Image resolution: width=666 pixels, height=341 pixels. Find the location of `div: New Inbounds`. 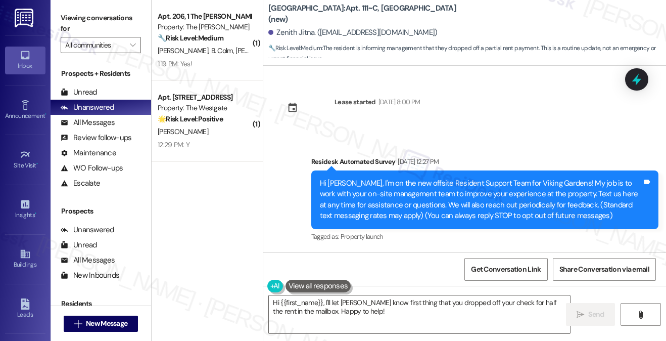

div: New Inbounds is located at coordinates (90, 275).